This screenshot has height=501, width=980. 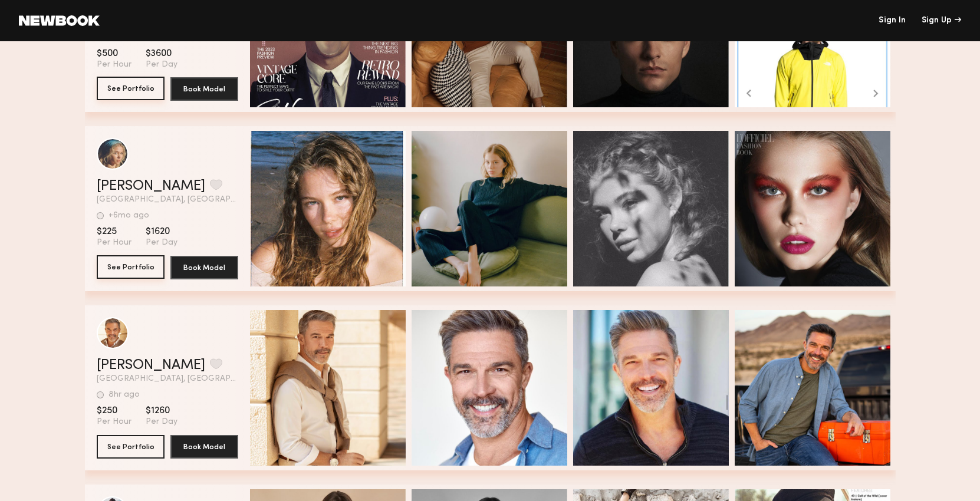 What do you see at coordinates (941, 21) in the screenshot?
I see `div: Sign Up` at bounding box center [941, 21].